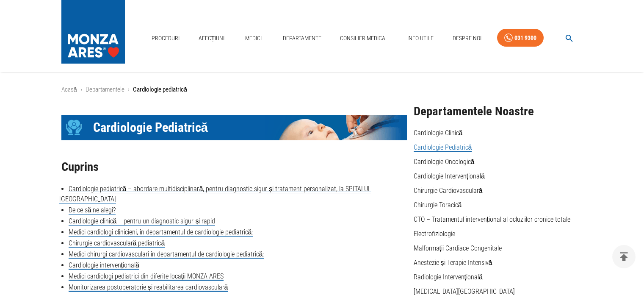 The height and width of the screenshot is (298, 644). What do you see at coordinates (160, 90) in the screenshot?
I see `p: Cardiologie pediatrică` at bounding box center [160, 90].